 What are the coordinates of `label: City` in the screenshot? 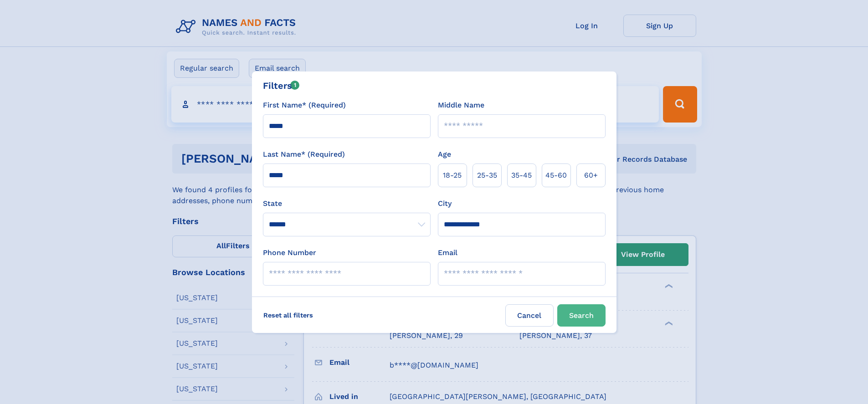 It's located at (445, 204).